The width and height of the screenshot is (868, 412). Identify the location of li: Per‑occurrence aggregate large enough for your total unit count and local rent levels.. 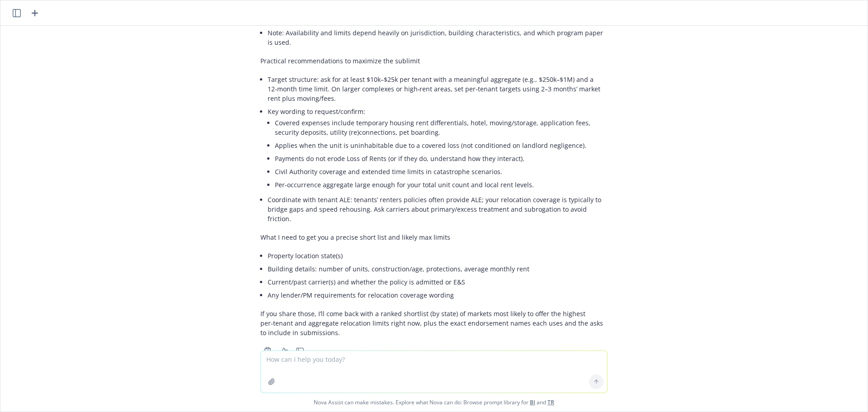
(441, 184).